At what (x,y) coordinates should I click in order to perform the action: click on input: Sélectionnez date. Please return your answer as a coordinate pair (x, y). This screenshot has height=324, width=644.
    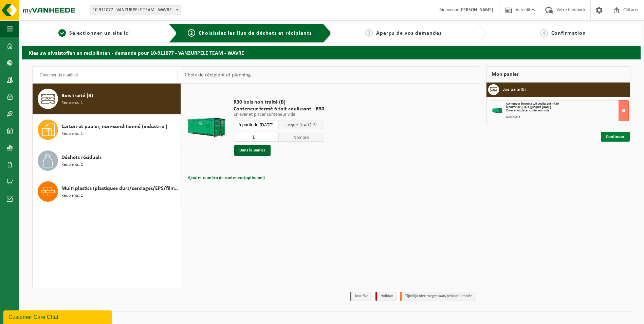
    Looking at the image, I should click on (256, 125).